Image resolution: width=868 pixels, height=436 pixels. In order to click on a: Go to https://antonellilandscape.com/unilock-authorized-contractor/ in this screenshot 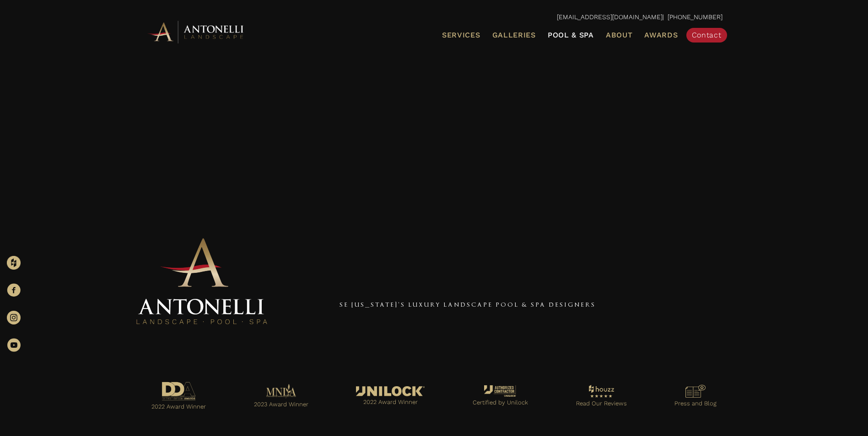, I will do `click(500, 397)`.